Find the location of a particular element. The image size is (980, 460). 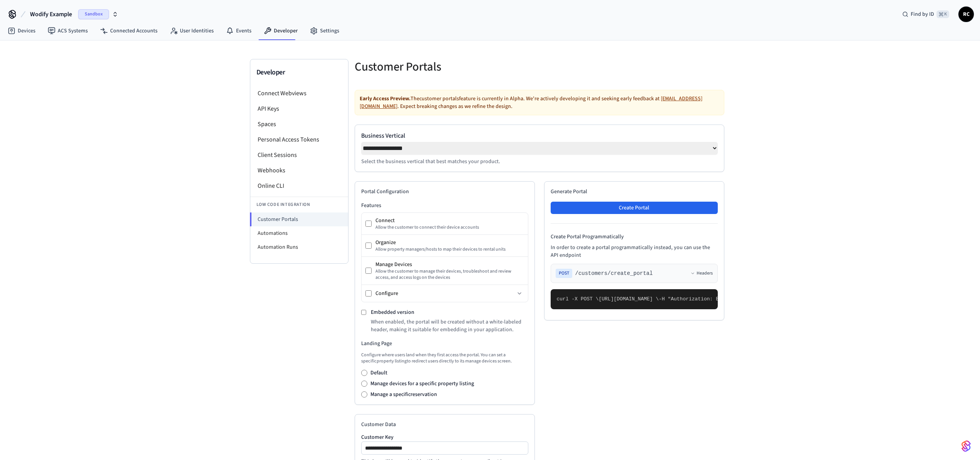

label: Business Vertical is located at coordinates (540, 135).